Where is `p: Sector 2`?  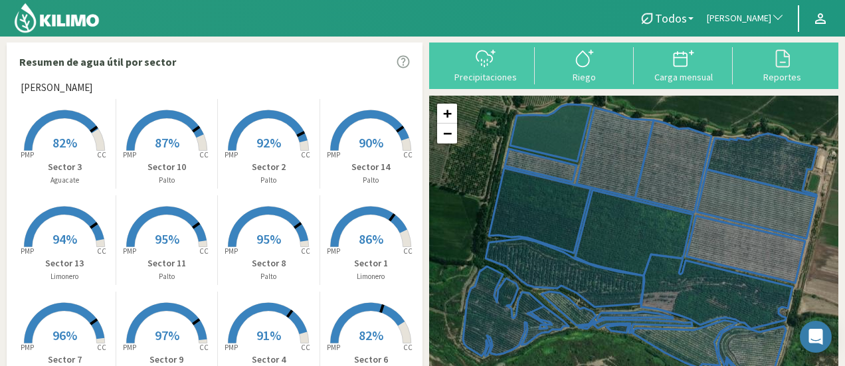
p: Sector 2 is located at coordinates (269, 167).